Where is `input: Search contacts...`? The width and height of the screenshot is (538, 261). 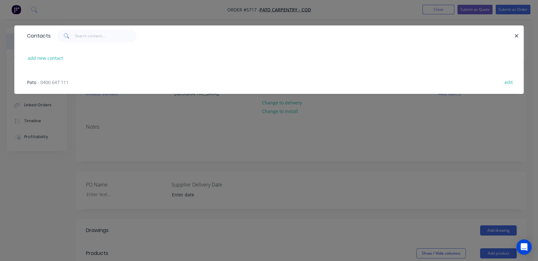
input: Search contacts... is located at coordinates (106, 36).